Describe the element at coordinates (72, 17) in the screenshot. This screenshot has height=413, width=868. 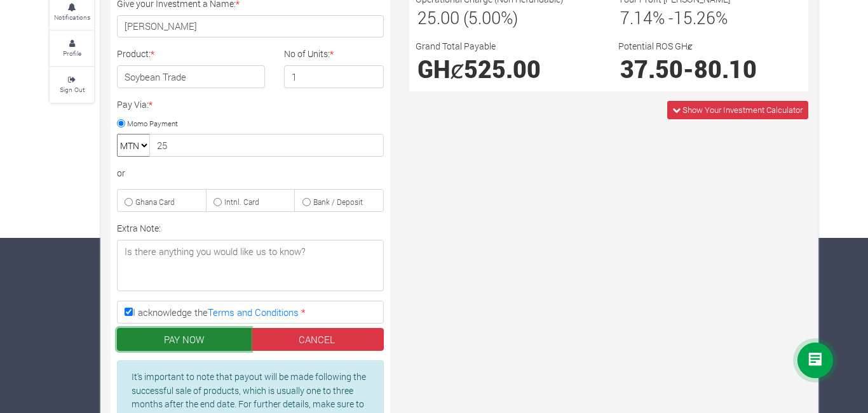
I see `small: Notifications` at that location.